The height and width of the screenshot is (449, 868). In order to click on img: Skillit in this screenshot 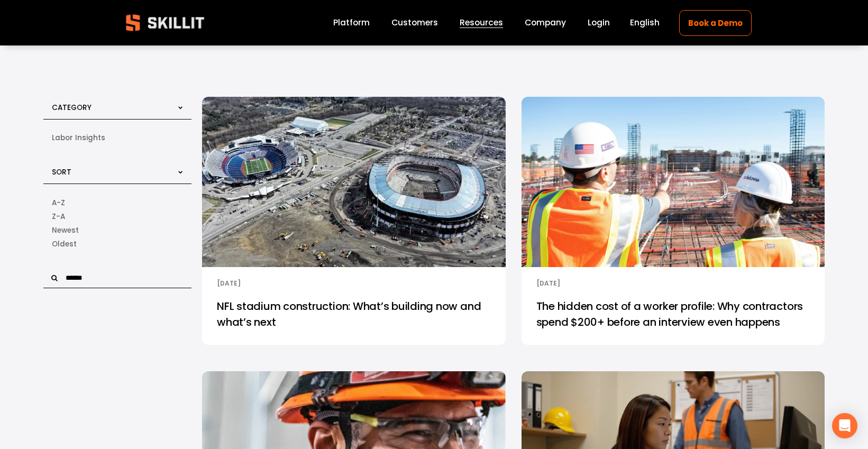, I will do `click(165, 23)`.